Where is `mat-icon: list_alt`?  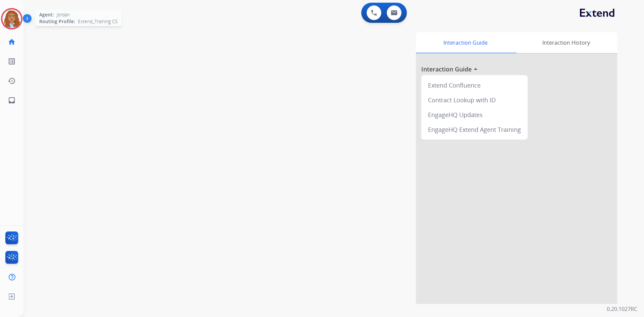
mat-icon: list_alt is located at coordinates (11, 62).